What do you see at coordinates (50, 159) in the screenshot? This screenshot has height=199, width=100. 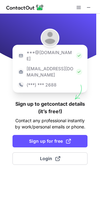 I see `button: Login` at bounding box center [50, 159].